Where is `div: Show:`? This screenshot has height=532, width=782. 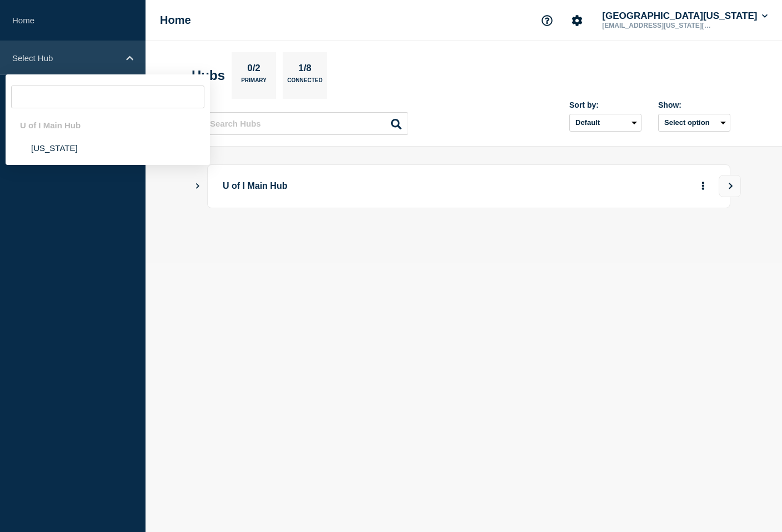 div: Show: is located at coordinates (694, 105).